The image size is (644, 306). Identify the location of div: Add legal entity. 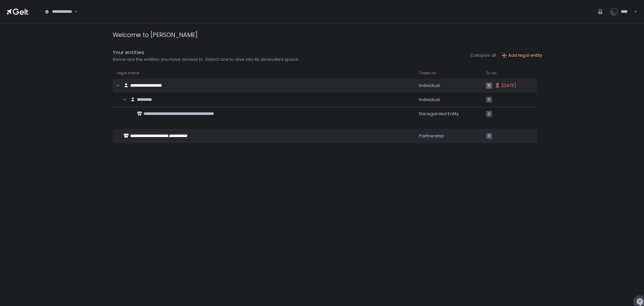
(522, 55).